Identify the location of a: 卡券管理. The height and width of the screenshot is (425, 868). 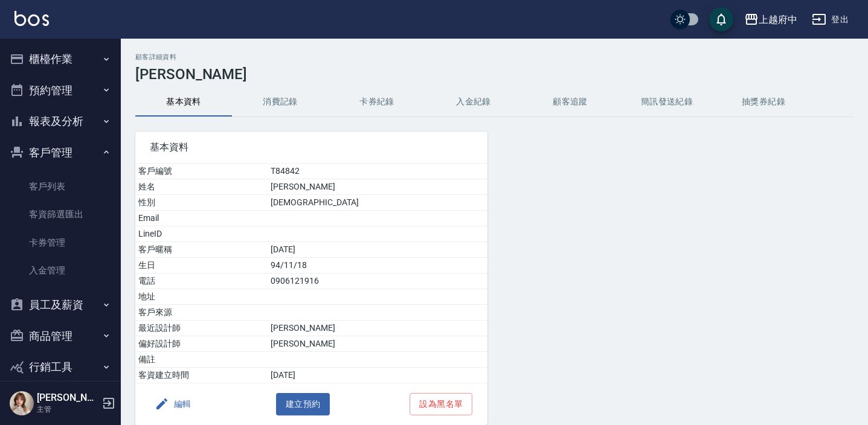
(60, 243).